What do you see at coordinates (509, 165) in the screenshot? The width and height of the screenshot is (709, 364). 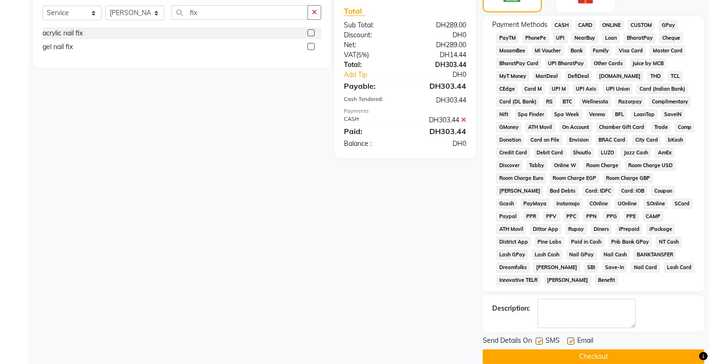 I see `span: Discover` at bounding box center [509, 165].